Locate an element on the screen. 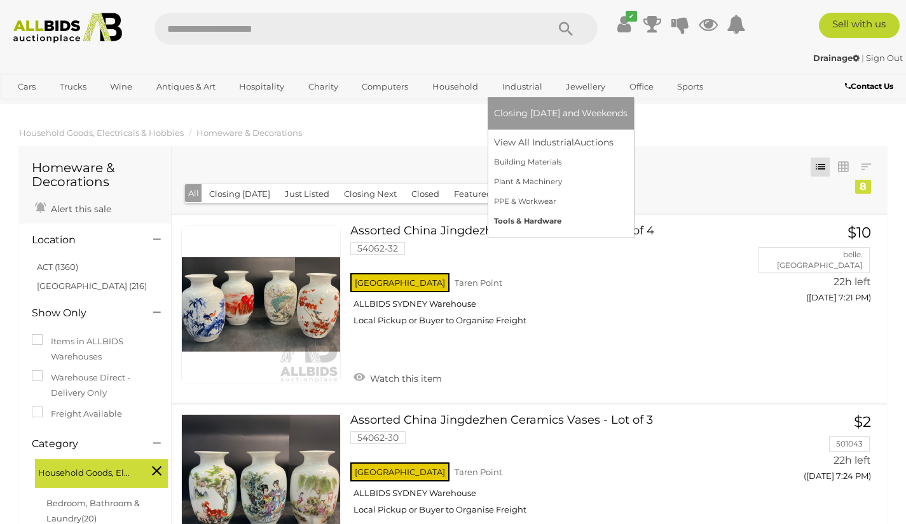 The image size is (906, 524). a: Trucks is located at coordinates (73, 86).